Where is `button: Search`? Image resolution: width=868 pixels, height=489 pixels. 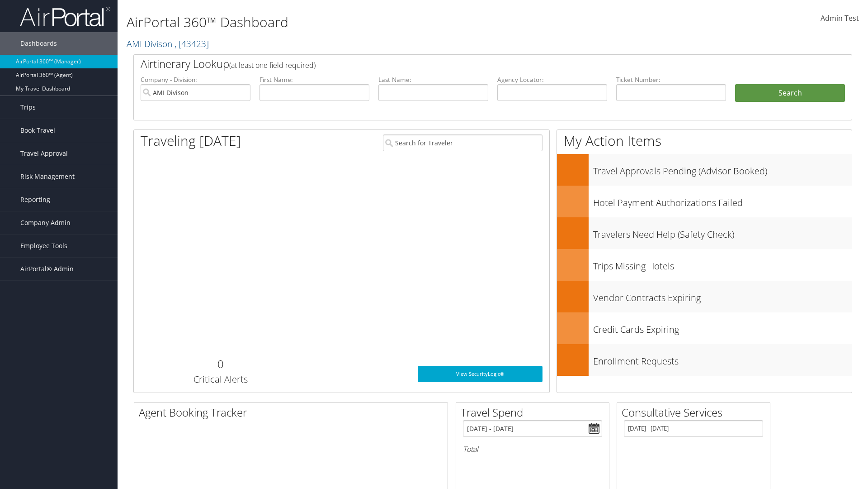 button: Search is located at coordinates (790, 93).